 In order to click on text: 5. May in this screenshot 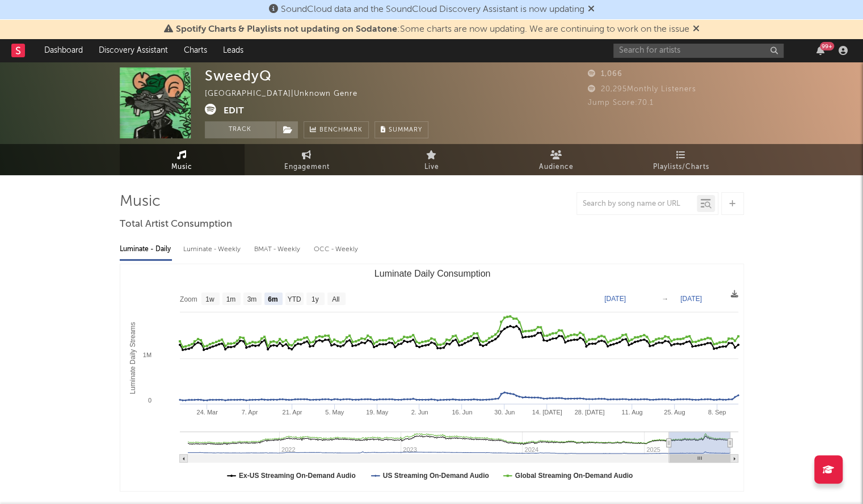, I will do `click(335, 412)`.